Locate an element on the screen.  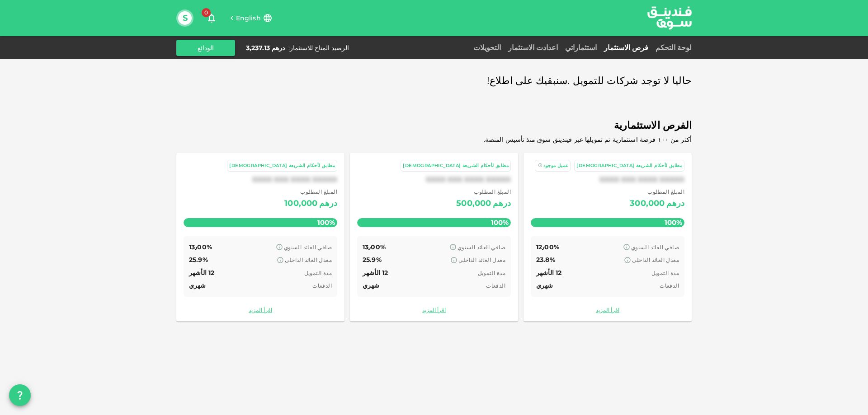
span: أكثر من ١٠٠ فرصة استثمارية تم تمويلها عبر فيندينق سوق منذ تأسيس المنصة. is located at coordinates (587, 139).